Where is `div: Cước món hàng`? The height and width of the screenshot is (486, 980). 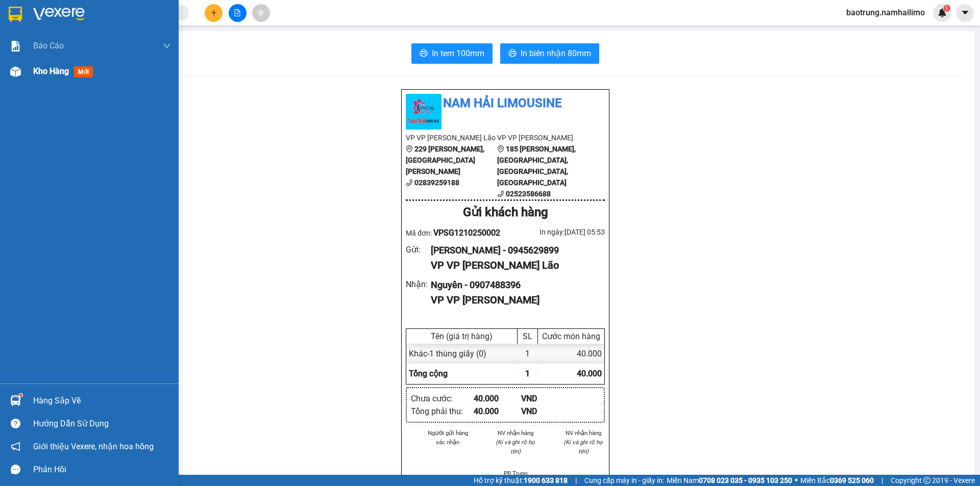
div: Cước món hàng is located at coordinates (572, 336).